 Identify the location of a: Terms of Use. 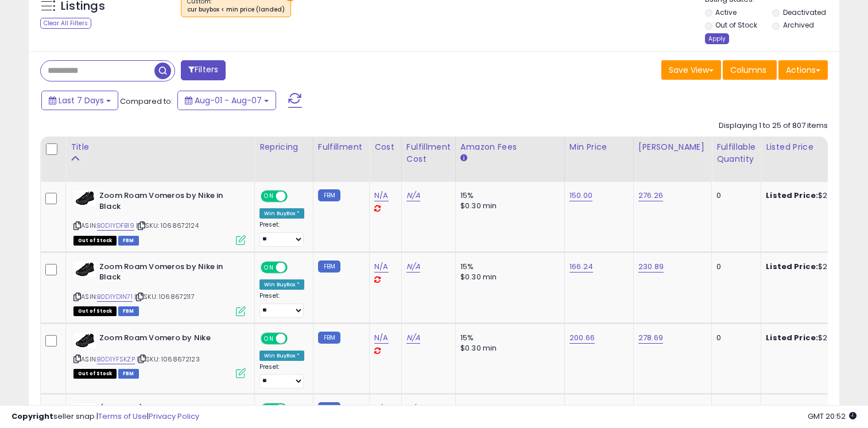
(122, 416).